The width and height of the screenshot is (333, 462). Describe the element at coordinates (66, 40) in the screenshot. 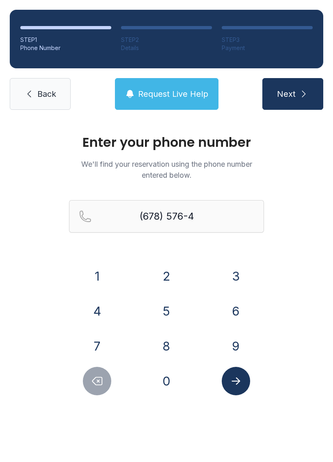

I see `div: STEP 1` at that location.